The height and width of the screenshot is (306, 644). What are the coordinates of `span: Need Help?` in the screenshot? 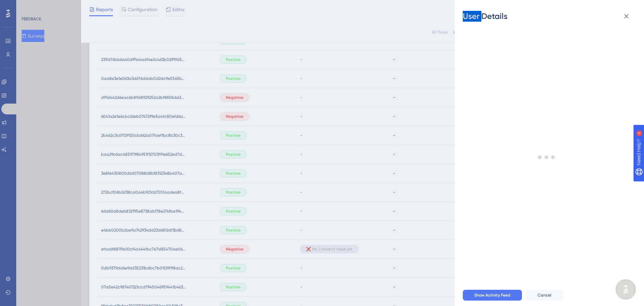 It's located at (29, 6).